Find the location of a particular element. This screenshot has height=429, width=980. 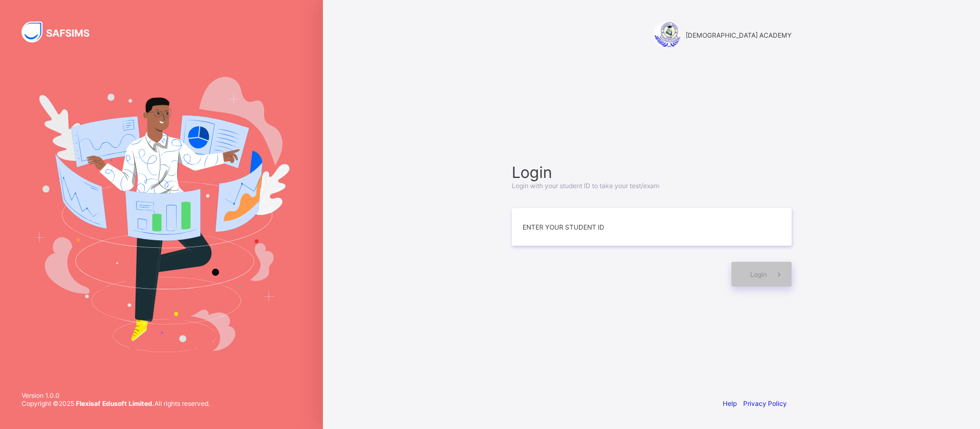

img: SAFSIMS Logo is located at coordinates (62, 32).